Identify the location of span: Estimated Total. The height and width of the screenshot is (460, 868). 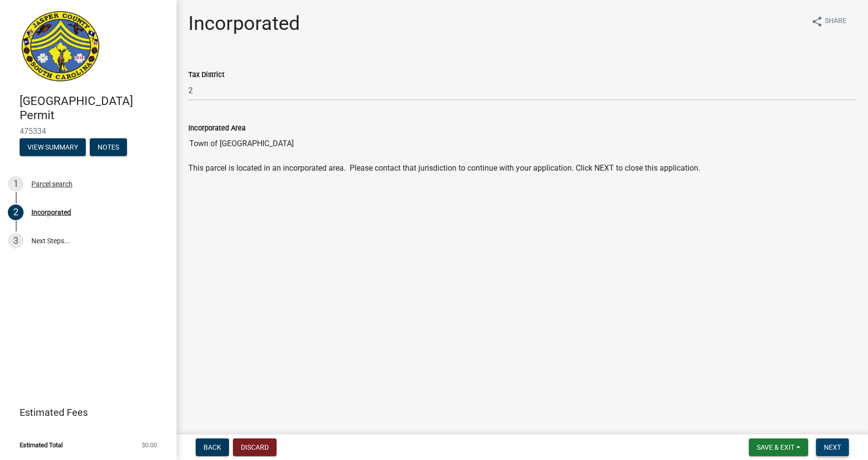
(41, 445).